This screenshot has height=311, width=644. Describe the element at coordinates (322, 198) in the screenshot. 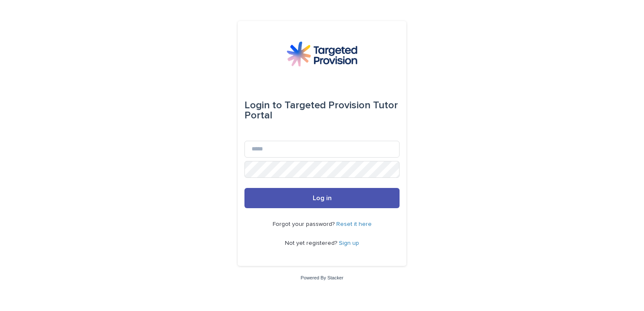

I see `button: Log in` at that location.